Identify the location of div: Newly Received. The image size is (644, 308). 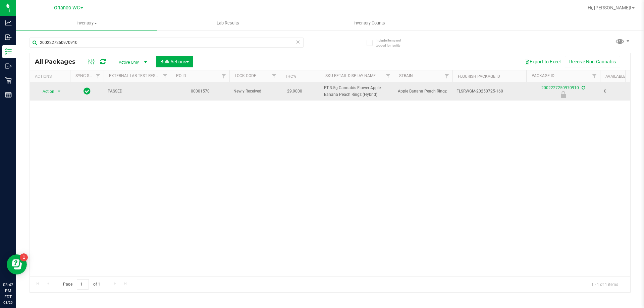
(563, 94).